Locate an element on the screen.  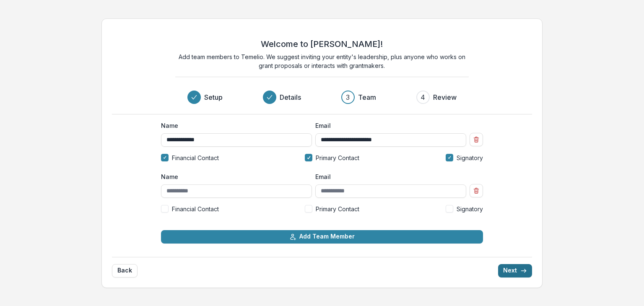
p: Add team members to Temelio. We suggest inviting your entity's leadership, plus anyone who works ... is located at coordinates (322, 61).